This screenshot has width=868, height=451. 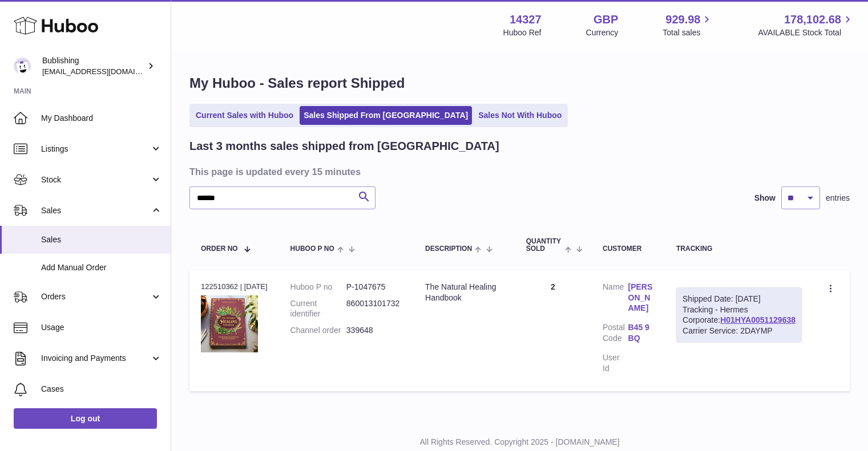 I want to click on dt: Channel order, so click(x=318, y=330).